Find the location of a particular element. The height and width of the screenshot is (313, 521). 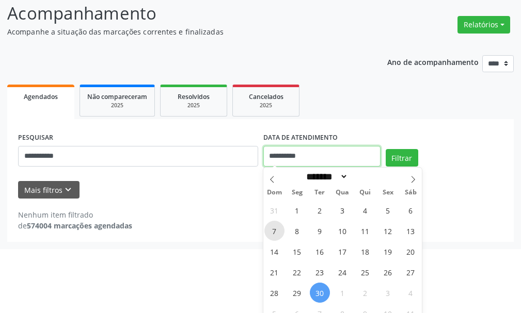

span: Outubro 3, 2025 is located at coordinates (388, 293).